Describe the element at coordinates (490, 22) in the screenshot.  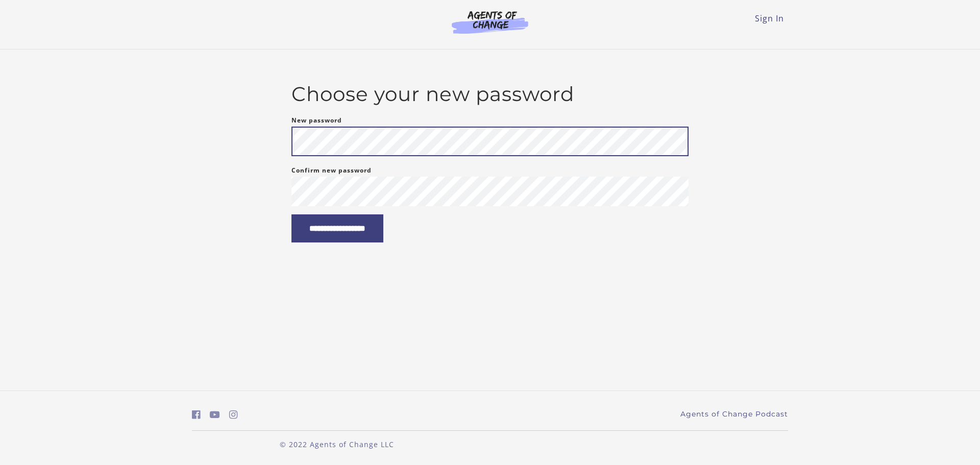
I see `img: Agents of Change Logo` at that location.